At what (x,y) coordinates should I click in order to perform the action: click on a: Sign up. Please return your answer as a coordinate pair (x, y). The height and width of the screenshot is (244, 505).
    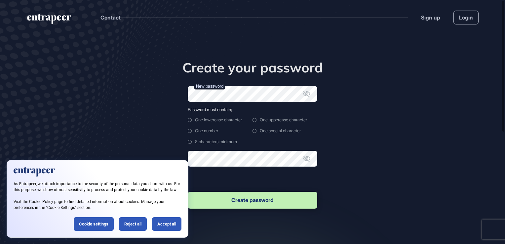
    Looking at the image, I should click on (431, 18).